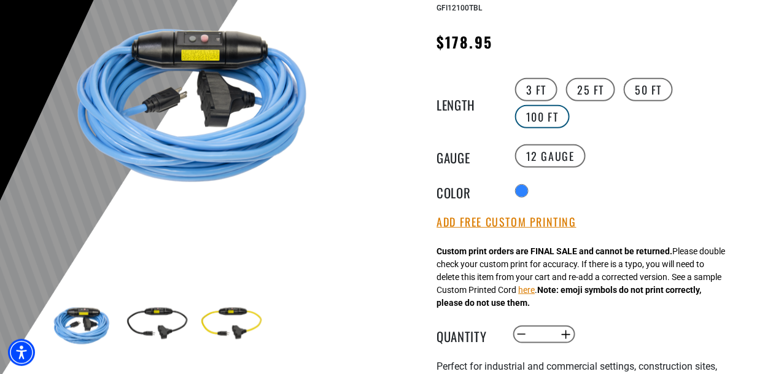 The image size is (757, 374). What do you see at coordinates (468, 156) in the screenshot?
I see `legend: Gauge` at bounding box center [468, 156].